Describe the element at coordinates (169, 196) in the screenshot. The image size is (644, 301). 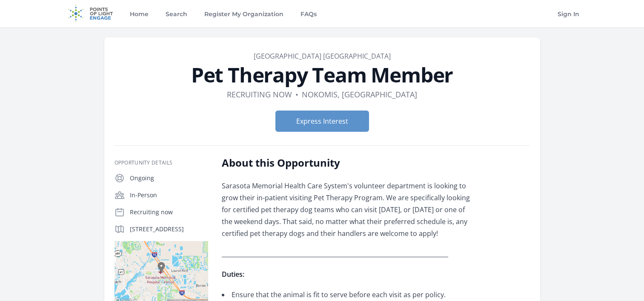
I see `p: In-Person` at that location.